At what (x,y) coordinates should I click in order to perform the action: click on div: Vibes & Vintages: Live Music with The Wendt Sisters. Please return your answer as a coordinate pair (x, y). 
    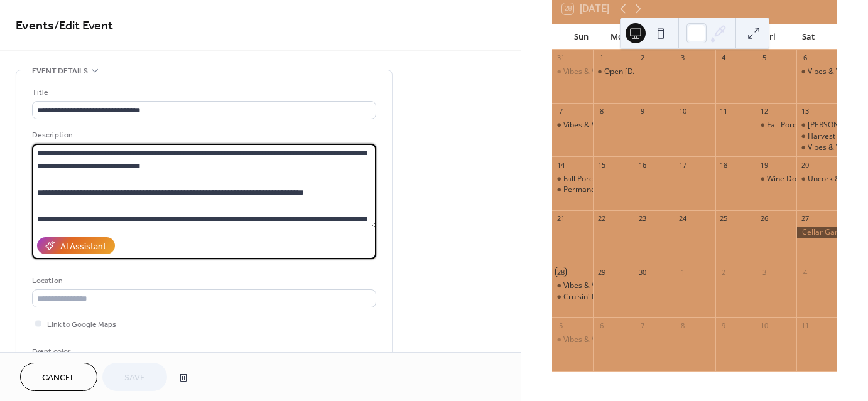
    Looking at the image, I should click on (816, 72).